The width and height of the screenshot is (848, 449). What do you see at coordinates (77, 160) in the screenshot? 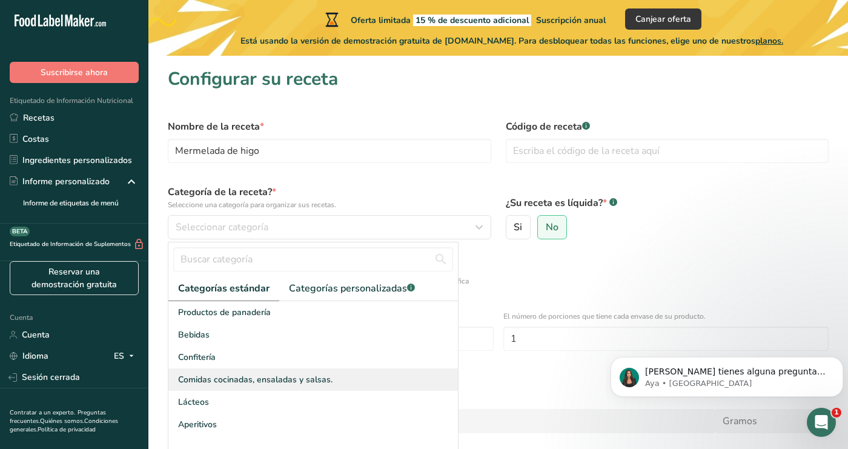
I see `font: Ingredientes personalizados` at bounding box center [77, 160].